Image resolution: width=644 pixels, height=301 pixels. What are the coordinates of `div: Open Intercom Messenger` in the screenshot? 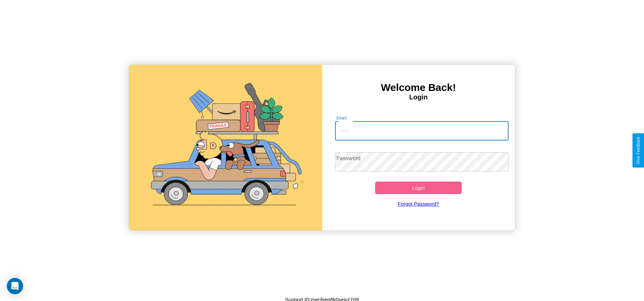 It's located at (15, 286).